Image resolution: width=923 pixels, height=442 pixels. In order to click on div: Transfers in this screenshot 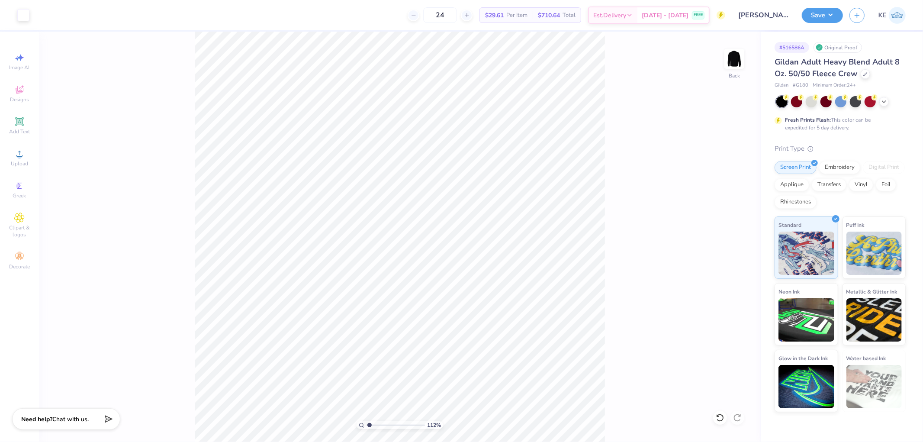, I will do `click(829, 185)`.